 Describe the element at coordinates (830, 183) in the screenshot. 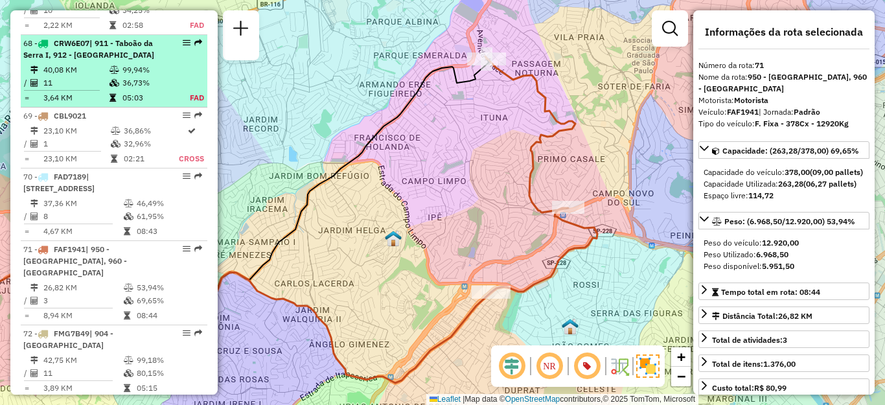

I see `strong: (06,27 pallets)` at that location.